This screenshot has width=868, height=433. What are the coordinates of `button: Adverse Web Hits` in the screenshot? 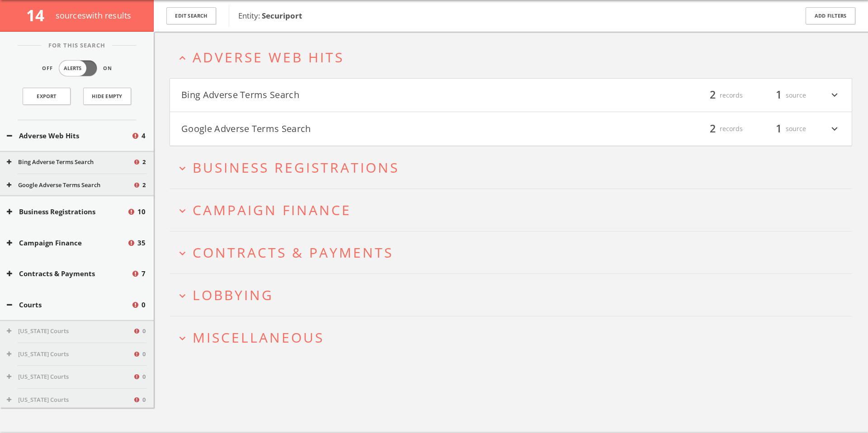 It's located at (69, 136).